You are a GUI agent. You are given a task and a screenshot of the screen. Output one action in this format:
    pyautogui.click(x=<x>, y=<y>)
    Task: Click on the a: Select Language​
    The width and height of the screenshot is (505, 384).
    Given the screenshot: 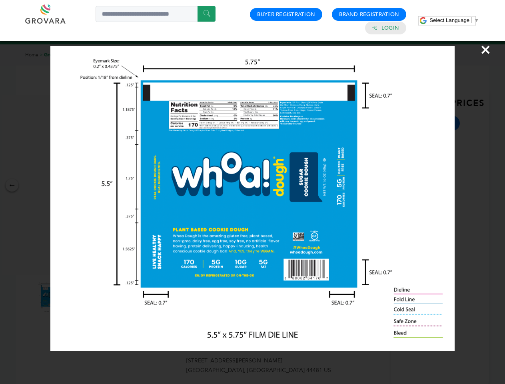 What is the action you would take?
    pyautogui.click(x=455, y=20)
    